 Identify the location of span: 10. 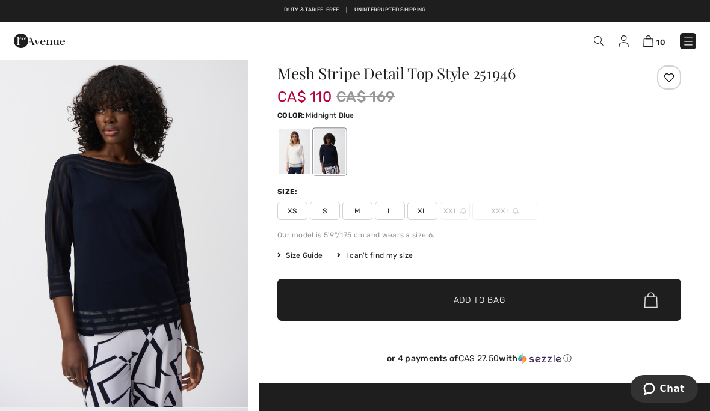
(660, 42).